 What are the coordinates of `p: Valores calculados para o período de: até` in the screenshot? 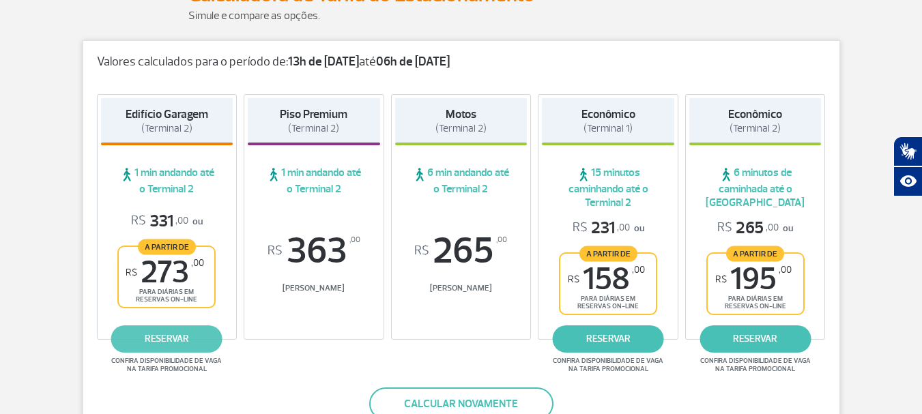 It's located at (461, 62).